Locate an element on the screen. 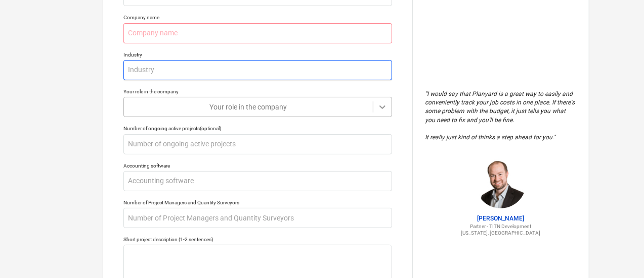 Image resolution: width=644 pixels, height=278 pixels. div: Chat-Widget is located at coordinates (618, 254).